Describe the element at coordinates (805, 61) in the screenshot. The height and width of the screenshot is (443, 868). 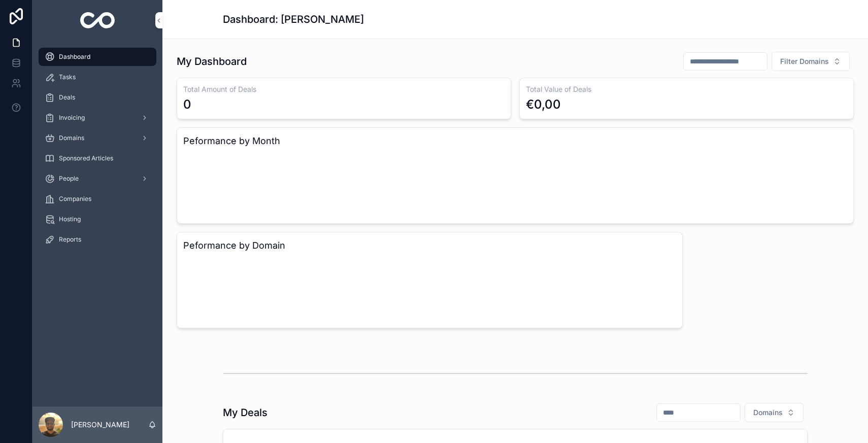
I see `span: Filter Domains` at that location.